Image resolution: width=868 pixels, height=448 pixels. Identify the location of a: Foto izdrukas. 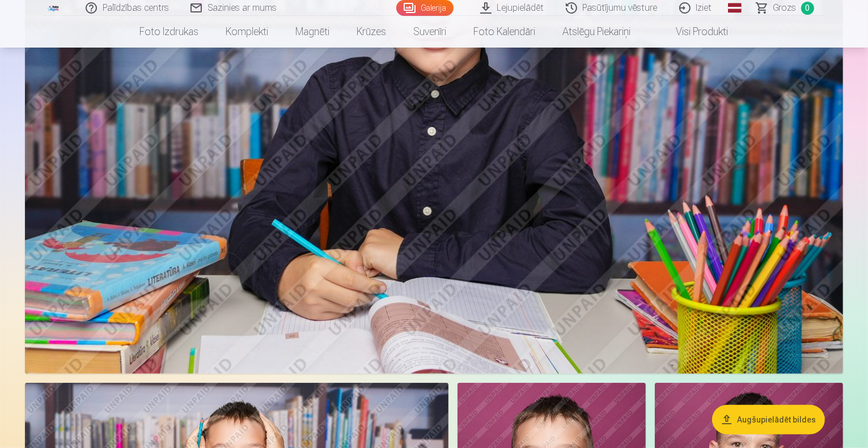
(170, 32).